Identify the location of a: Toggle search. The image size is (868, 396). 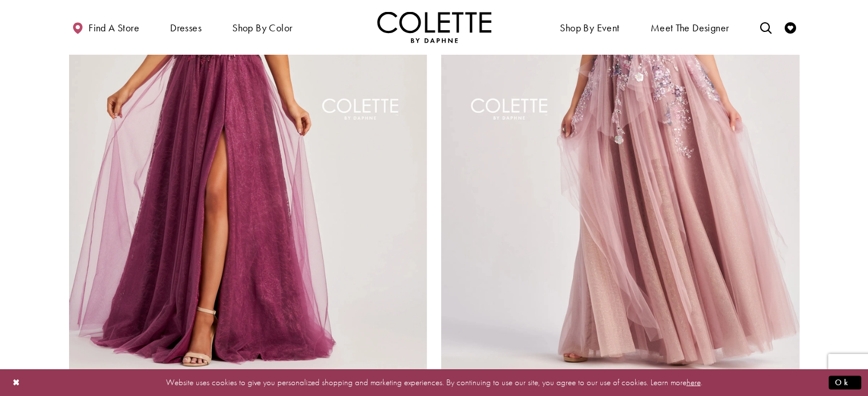
(765, 27).